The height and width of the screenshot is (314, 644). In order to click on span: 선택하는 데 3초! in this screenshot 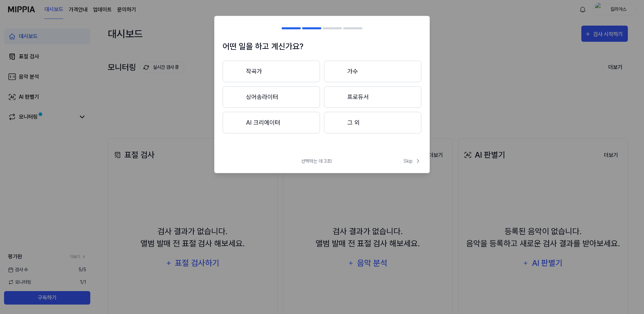, I will do `click(316, 161)`.